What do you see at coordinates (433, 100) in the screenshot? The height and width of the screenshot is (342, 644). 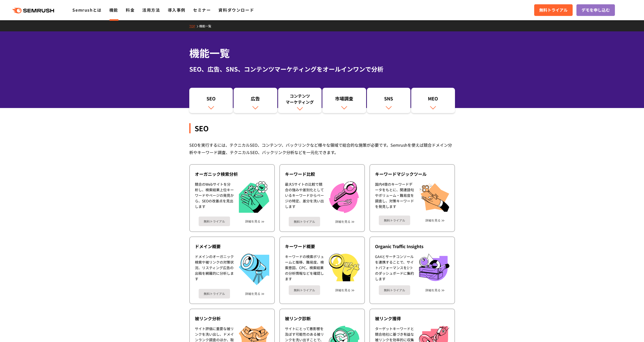 I see `div: MEO` at bounding box center [433, 100].